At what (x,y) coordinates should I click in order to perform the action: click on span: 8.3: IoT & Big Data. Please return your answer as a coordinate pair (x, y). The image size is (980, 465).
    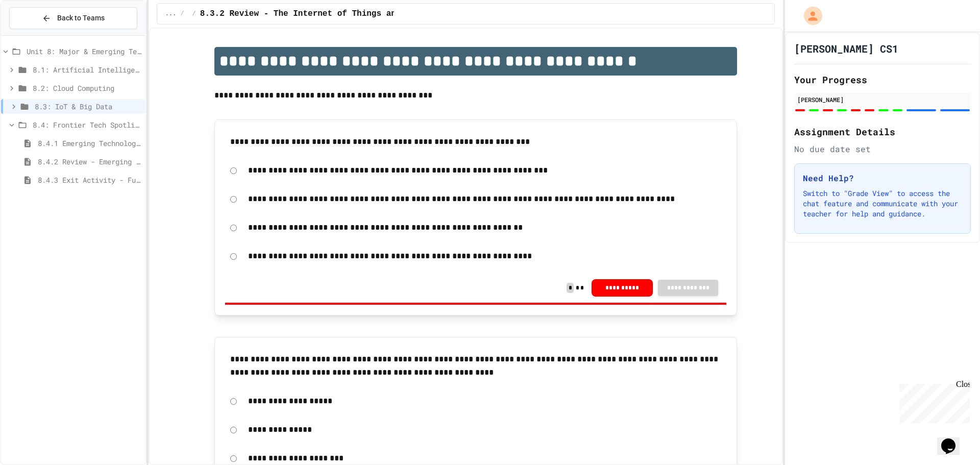
    Looking at the image, I should click on (88, 106).